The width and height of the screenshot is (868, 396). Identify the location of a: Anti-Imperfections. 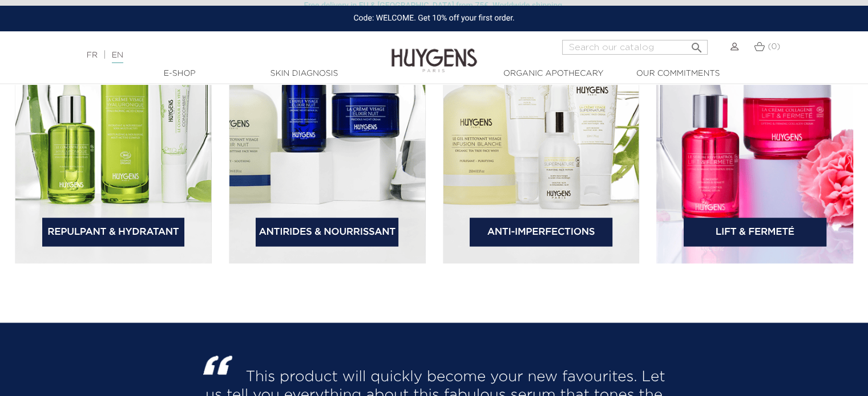
(541, 232).